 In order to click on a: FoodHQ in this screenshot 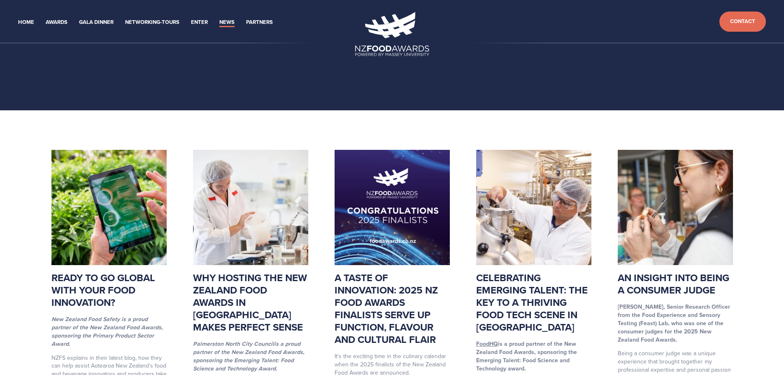, I will do `click(487, 344)`.